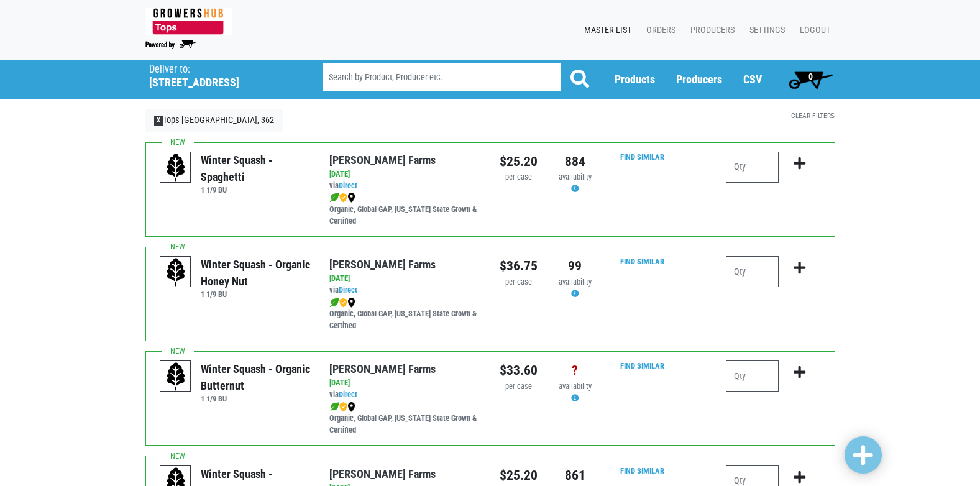 Image resolution: width=980 pixels, height=486 pixels. What do you see at coordinates (605, 30) in the screenshot?
I see `a: Master List` at bounding box center [605, 30].